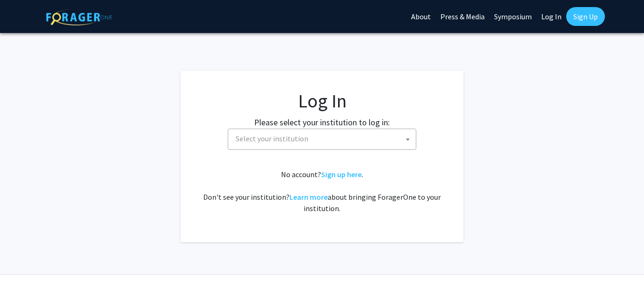 This screenshot has height=286, width=644. Describe the element at coordinates (322, 122) in the screenshot. I see `label: Please select your institution to log in:` at that location.